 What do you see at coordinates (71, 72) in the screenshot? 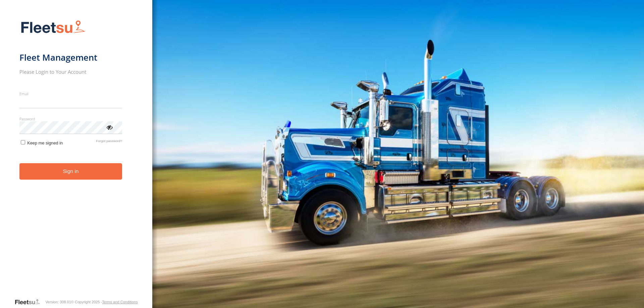
I see `h2: Please Login to Your Account` at bounding box center [71, 72].